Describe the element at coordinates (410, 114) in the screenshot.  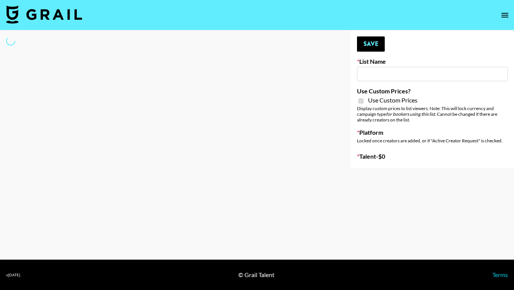
I see `em: for bookers using this list` at that location.